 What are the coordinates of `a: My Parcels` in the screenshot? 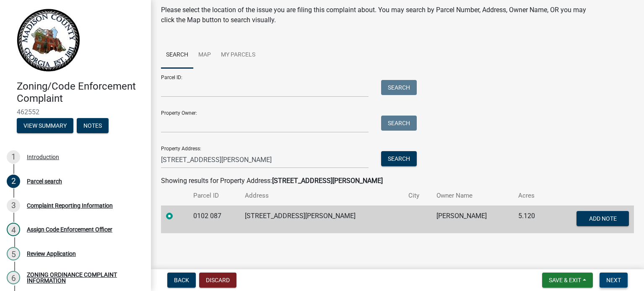 It's located at (239, 55).